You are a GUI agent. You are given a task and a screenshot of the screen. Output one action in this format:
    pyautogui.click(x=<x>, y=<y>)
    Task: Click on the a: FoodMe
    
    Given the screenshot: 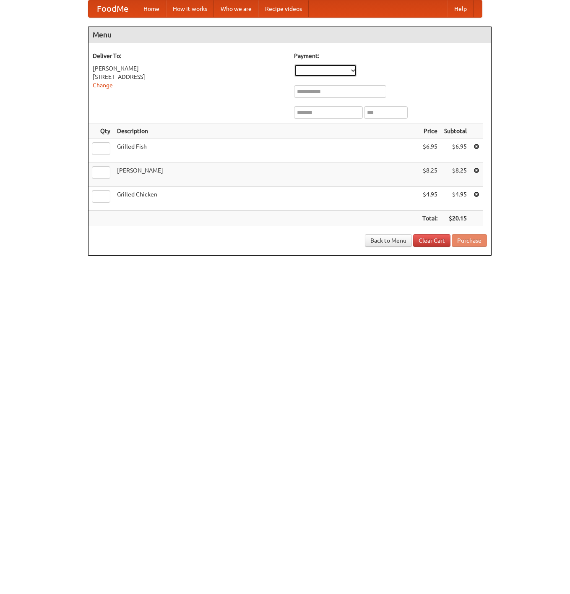 What is the action you would take?
    pyautogui.click(x=112, y=9)
    